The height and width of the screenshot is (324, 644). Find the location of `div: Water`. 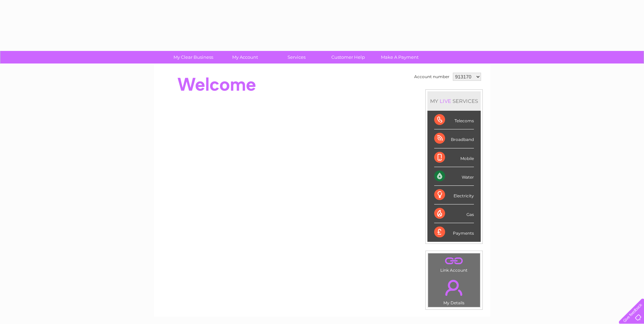

div: Water is located at coordinates (454, 176).